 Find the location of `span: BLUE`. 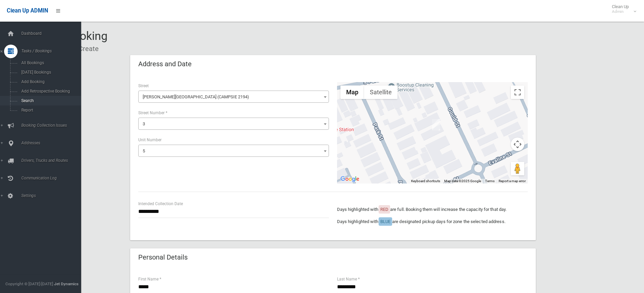

span: BLUE is located at coordinates (386, 221).